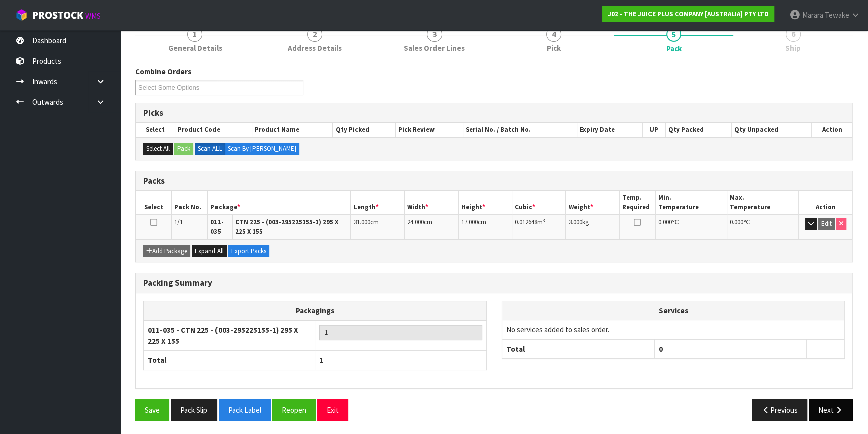  What do you see at coordinates (831, 410) in the screenshot?
I see `button: Next` at bounding box center [831, 410].